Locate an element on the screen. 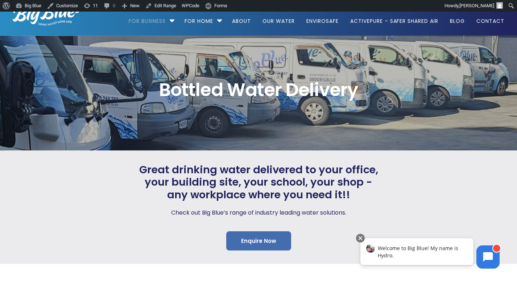 The image size is (517, 286). span: Great drinking water delivered to your office, your building site, your school, your shop - any w... is located at coordinates (258, 182).